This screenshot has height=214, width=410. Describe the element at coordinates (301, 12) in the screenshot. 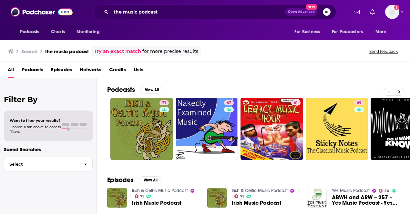

I see `button: Open AdvancedNew` at that location.